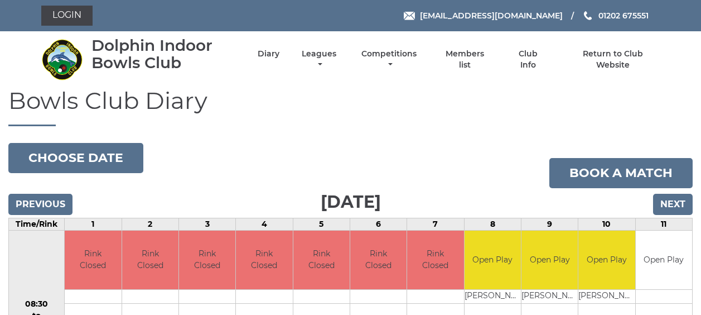  What do you see at coordinates (588, 16) in the screenshot?
I see `img: Phone us` at bounding box center [588, 16].